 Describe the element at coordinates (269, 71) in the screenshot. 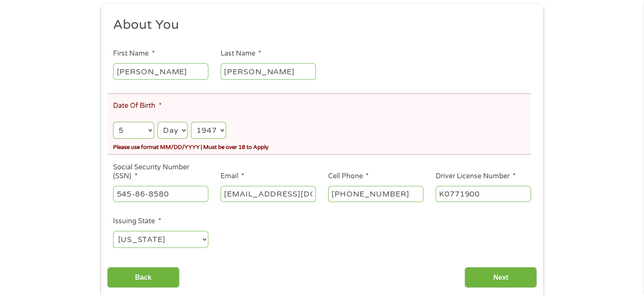

I see `input: Smith` at that location.